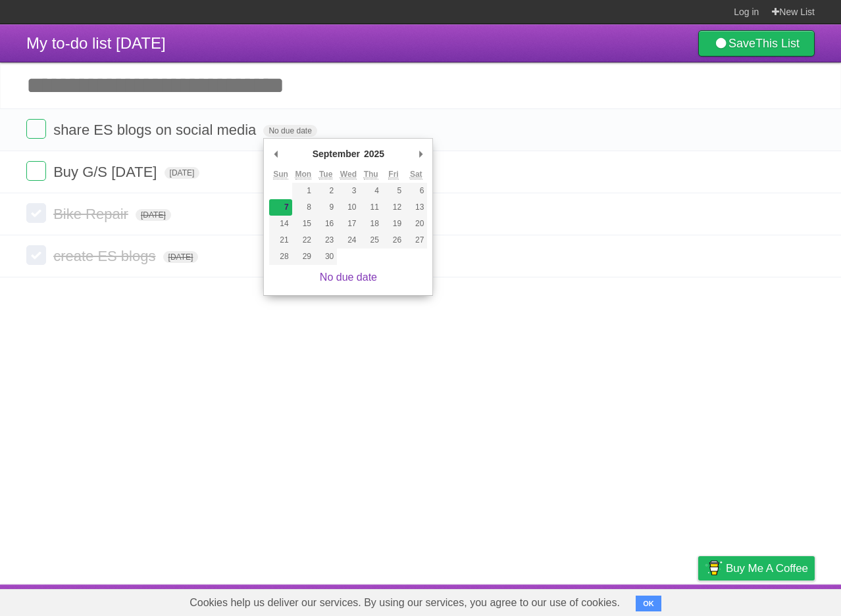 The width and height of the screenshot is (841, 616). Describe the element at coordinates (394, 191) in the screenshot. I see `button: 5` at that location.